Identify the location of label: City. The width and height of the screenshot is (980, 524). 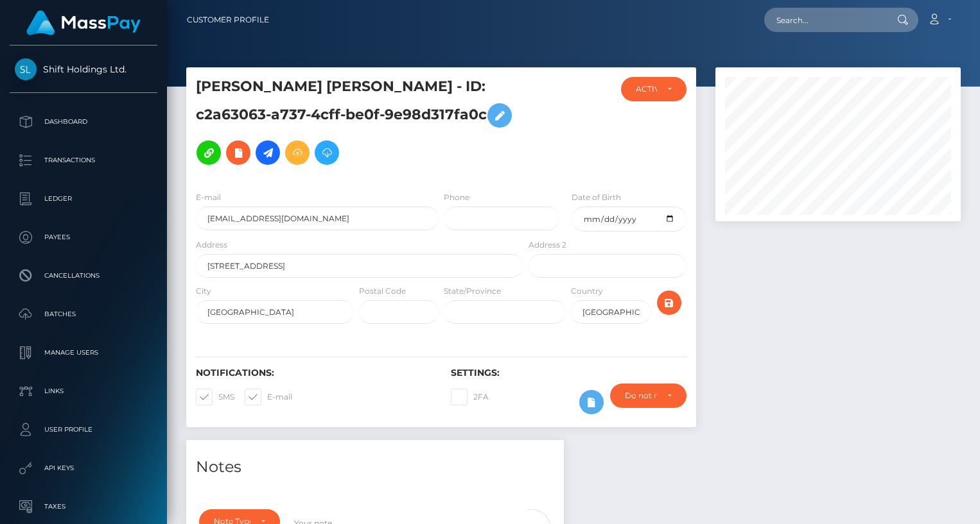
(204, 291).